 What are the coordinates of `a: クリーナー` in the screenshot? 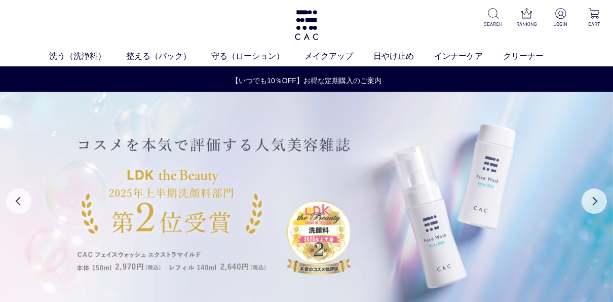 It's located at (534, 56).